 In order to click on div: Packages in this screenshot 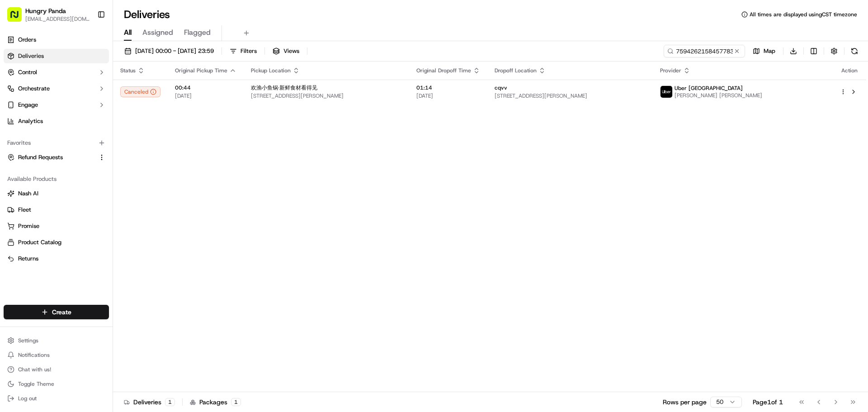, I will do `click(216, 401)`.